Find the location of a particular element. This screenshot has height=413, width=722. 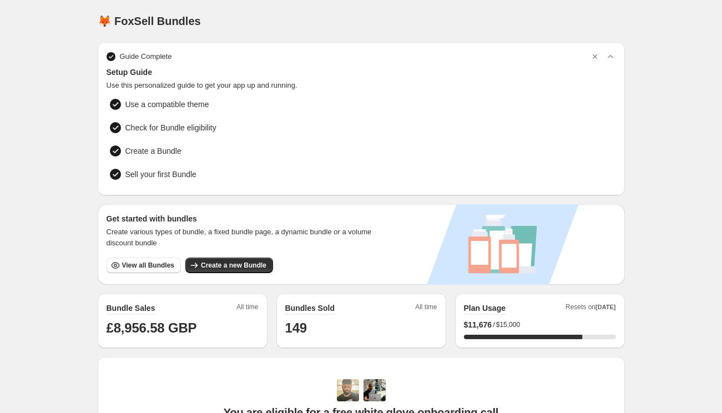

h2: Bundle Sales is located at coordinates (131, 308).